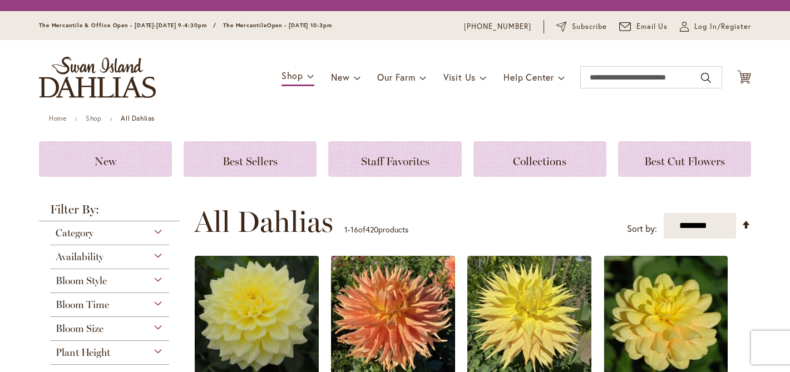  Describe the element at coordinates (376, 230) in the screenshot. I see `p: - of products` at that location.